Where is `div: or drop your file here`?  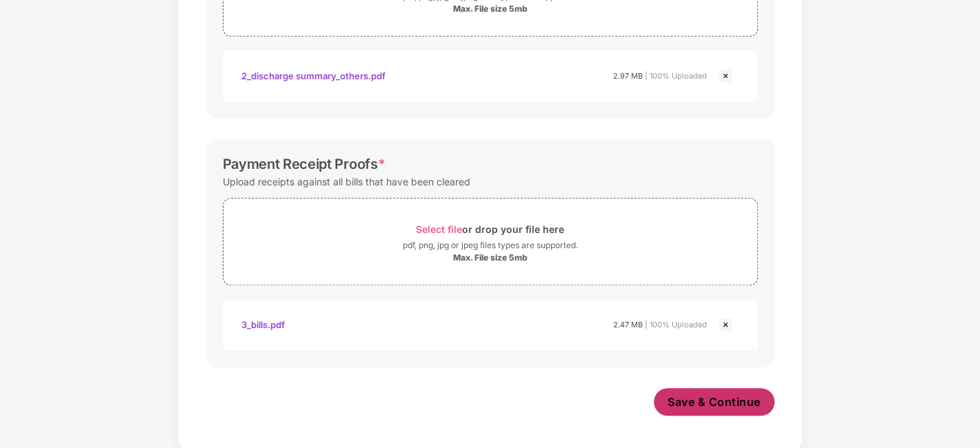
div: or drop your file here is located at coordinates (490, 229).